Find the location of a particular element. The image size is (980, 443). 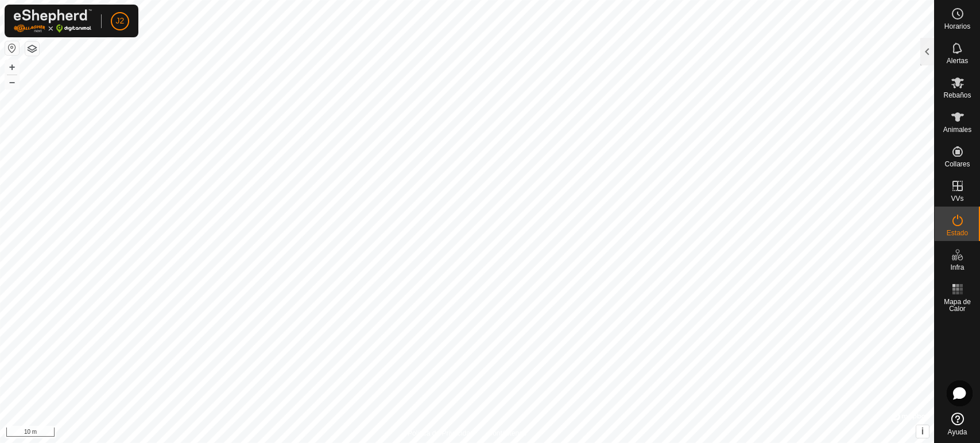

a: Política de Privacidad is located at coordinates (440, 433).